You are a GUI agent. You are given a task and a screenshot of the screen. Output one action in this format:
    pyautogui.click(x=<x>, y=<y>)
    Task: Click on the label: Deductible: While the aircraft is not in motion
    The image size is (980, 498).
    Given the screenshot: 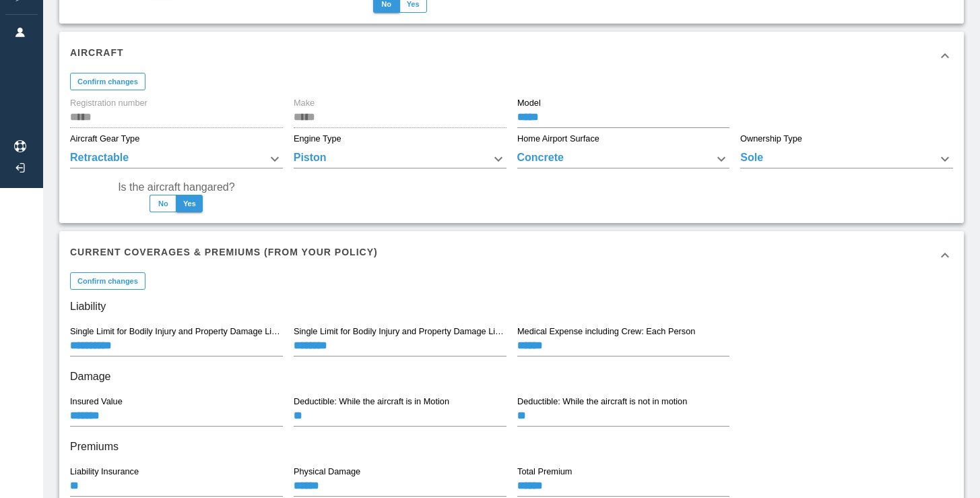 What is the action you would take?
    pyautogui.click(x=602, y=402)
    